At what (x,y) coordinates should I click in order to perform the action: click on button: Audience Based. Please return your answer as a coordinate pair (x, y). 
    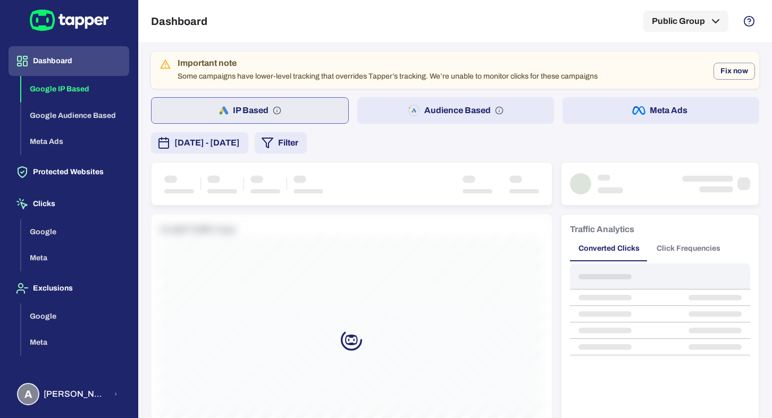
    Looking at the image, I should click on (456, 111).